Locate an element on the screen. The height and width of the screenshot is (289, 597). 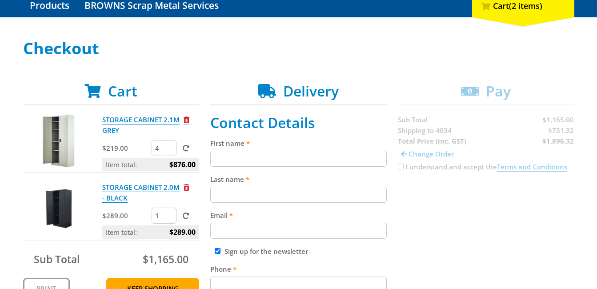
span: Delivery is located at coordinates (311, 91).